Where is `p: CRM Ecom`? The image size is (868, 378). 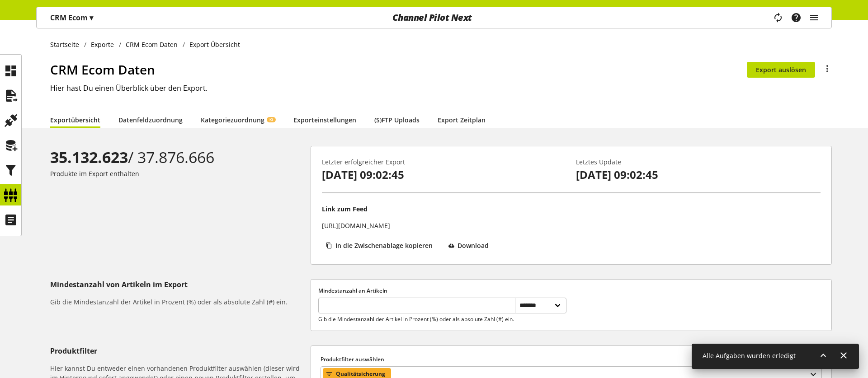
p: CRM Ecom is located at coordinates (71, 18).